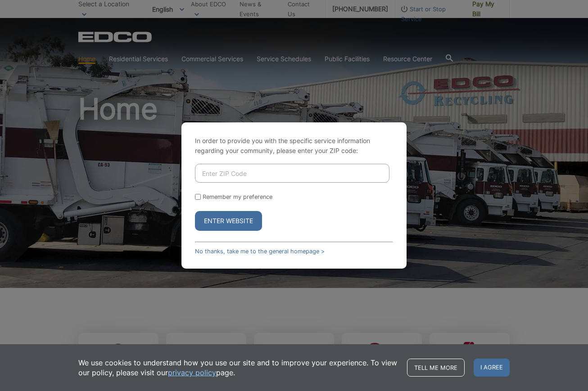 Image resolution: width=588 pixels, height=391 pixels. Describe the element at coordinates (228, 221) in the screenshot. I see `button: Enter Website` at that location.